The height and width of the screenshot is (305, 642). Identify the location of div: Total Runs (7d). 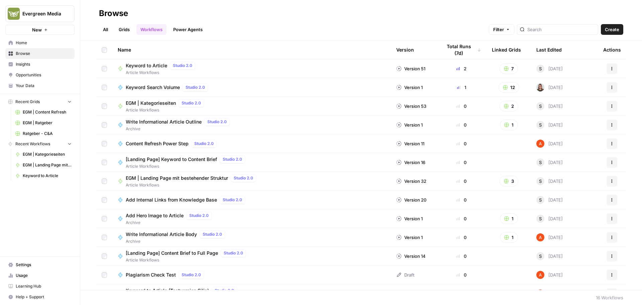
(461, 49).